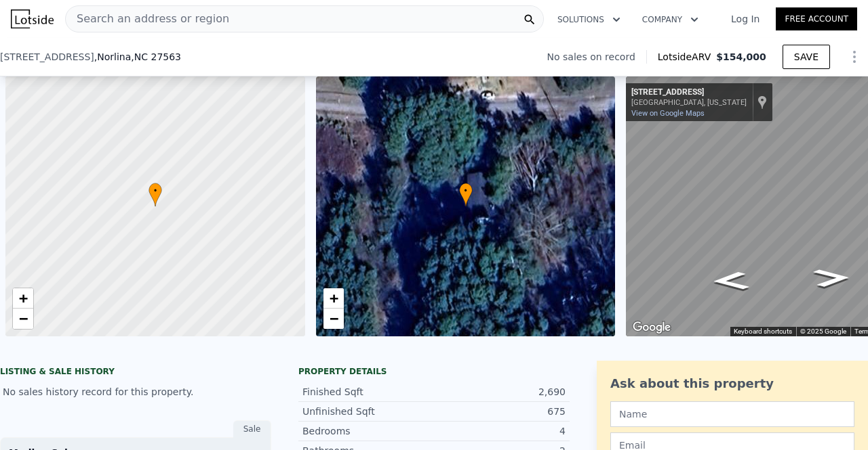 The height and width of the screenshot is (450, 868). Describe the element at coordinates (499, 411) in the screenshot. I see `div: 675` at that location.